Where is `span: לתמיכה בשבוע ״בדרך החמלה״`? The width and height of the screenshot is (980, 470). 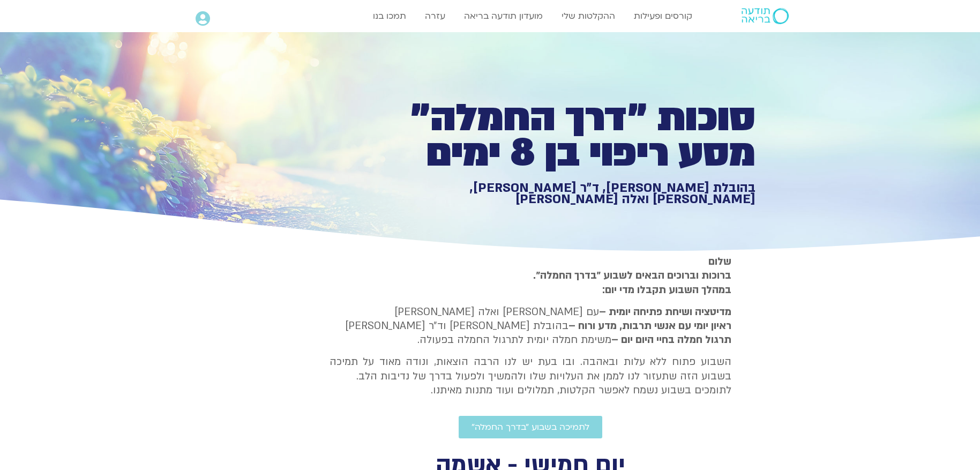 span: לתמיכה בשבוע ״בדרך החמלה״ is located at coordinates (531, 427).